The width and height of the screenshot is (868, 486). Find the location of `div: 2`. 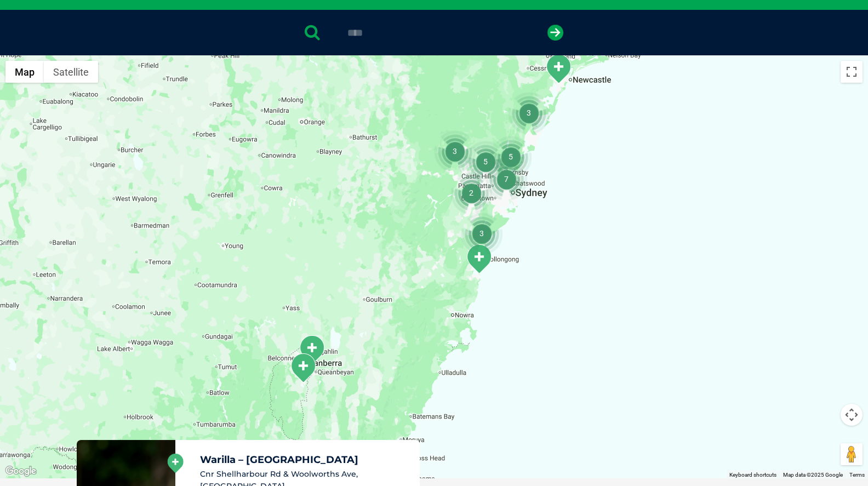

div: 2 is located at coordinates (472, 192).